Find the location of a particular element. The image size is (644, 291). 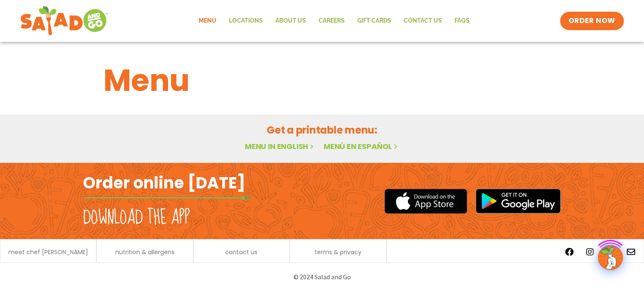

a: Menú en español is located at coordinates (361, 146).